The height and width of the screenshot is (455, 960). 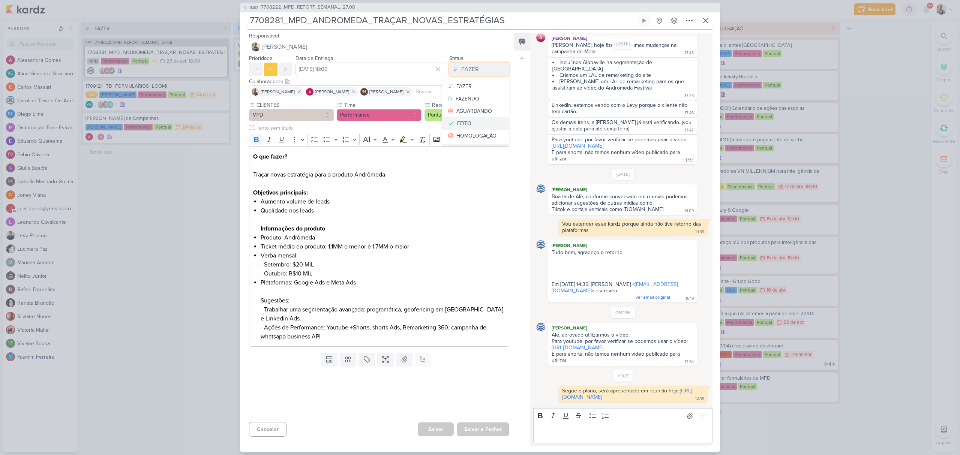 I want to click on div: 17:54, so click(x=689, y=362).